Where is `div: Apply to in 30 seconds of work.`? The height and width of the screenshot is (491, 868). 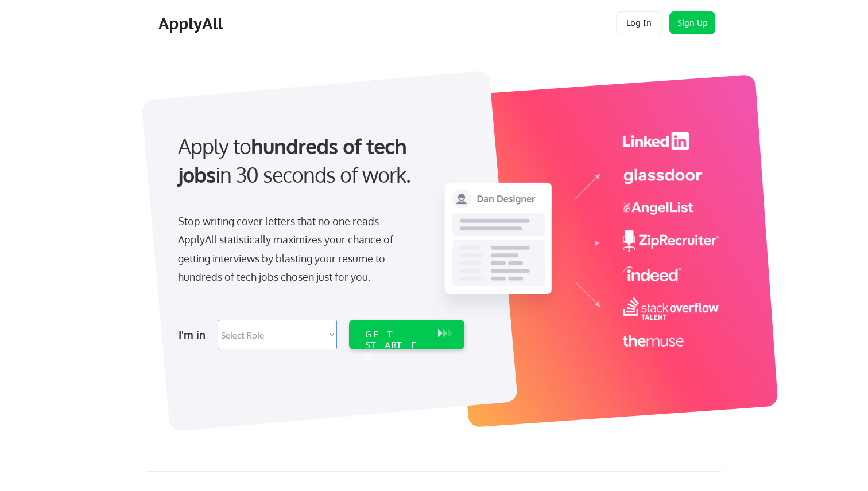 div: Apply to in 30 seconds of work. is located at coordinates (319, 160).